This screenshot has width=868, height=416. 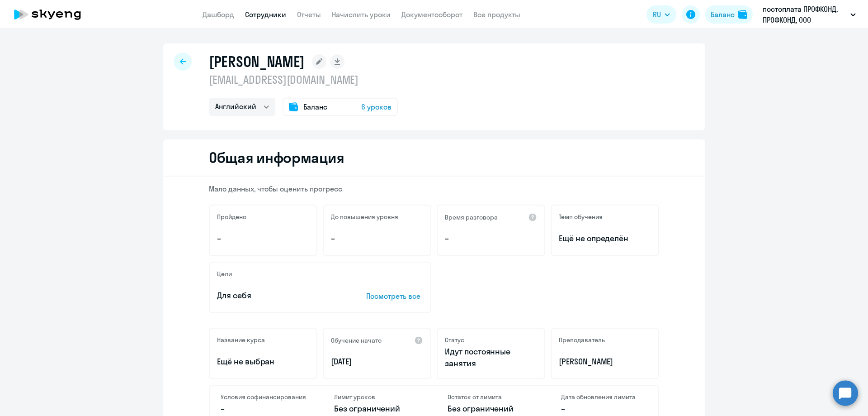 What do you see at coordinates (723, 15) in the screenshot?
I see `div: Баланс` at bounding box center [723, 15].